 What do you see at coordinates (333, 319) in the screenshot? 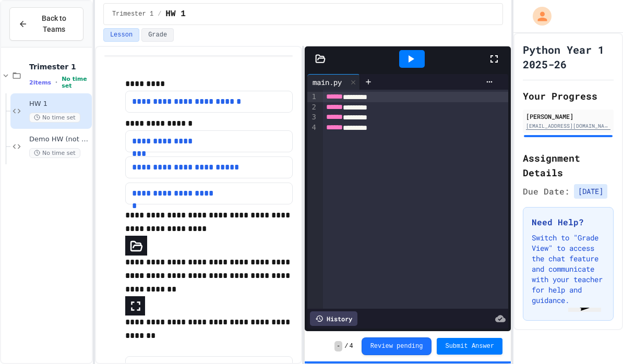
I see `div: History` at bounding box center [333, 319].